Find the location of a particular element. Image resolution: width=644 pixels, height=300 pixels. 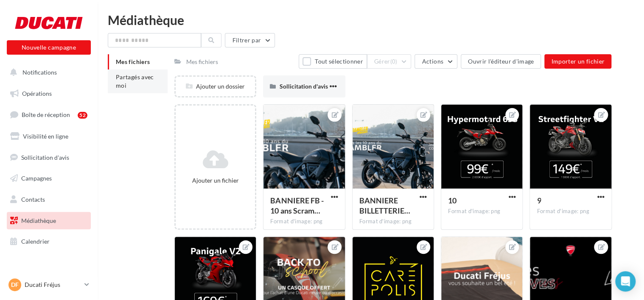

span: Actions is located at coordinates (433, 61).